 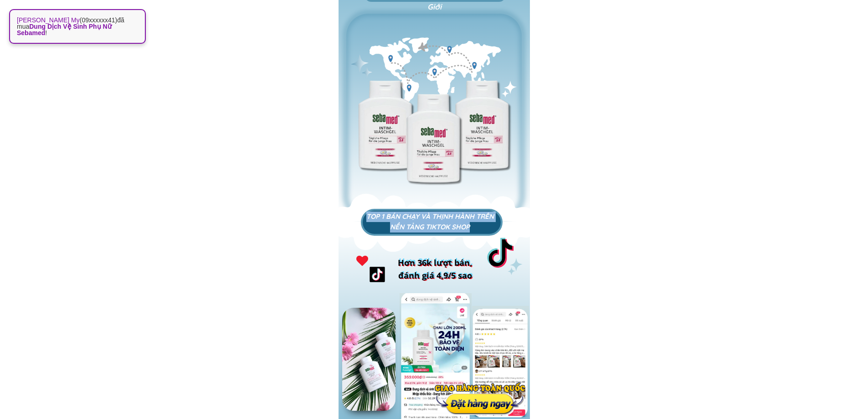 I want to click on h1: Hơn 36k lượt bán, đánh giá 4,8/5 sao, so click(x=436, y=268).